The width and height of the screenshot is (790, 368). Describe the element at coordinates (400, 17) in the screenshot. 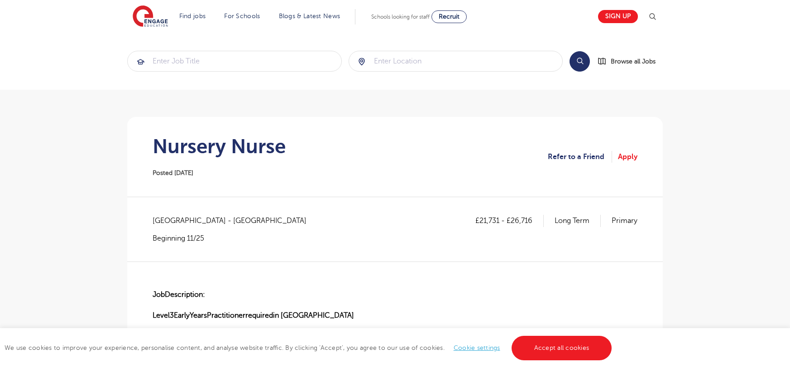

I see `span: Schools looking for staff` at that location.